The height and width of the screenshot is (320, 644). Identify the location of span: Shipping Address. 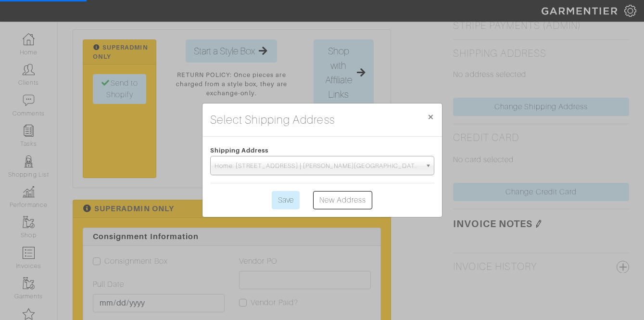
(240, 150).